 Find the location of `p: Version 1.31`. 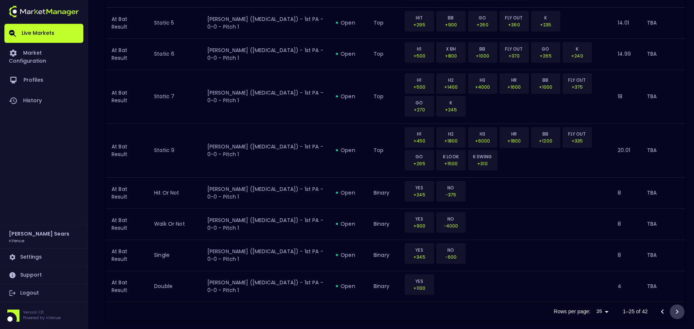

p: Version 1.31 is located at coordinates (42, 313).